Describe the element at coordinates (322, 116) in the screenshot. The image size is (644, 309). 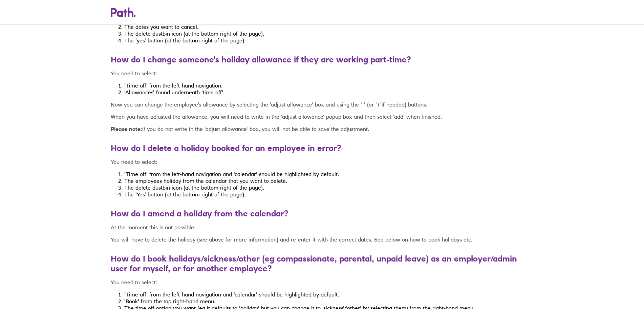
I see `p: When you have adjusted the allowance, you will need to write in the 'adjust allowance' popup box ...` at that location.